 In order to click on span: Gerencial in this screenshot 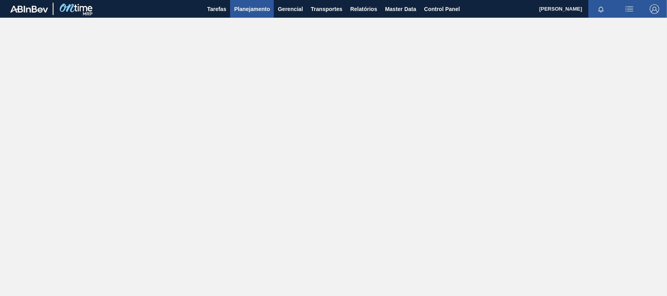, I will do `click(290, 9)`.